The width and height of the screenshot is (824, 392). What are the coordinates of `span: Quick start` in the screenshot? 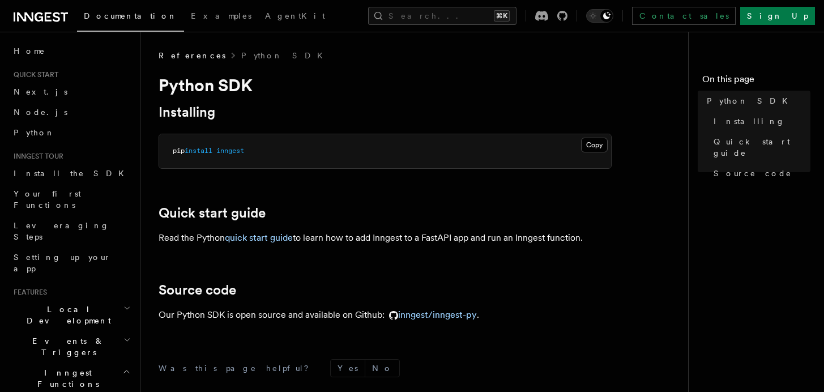 It's located at (33, 75).